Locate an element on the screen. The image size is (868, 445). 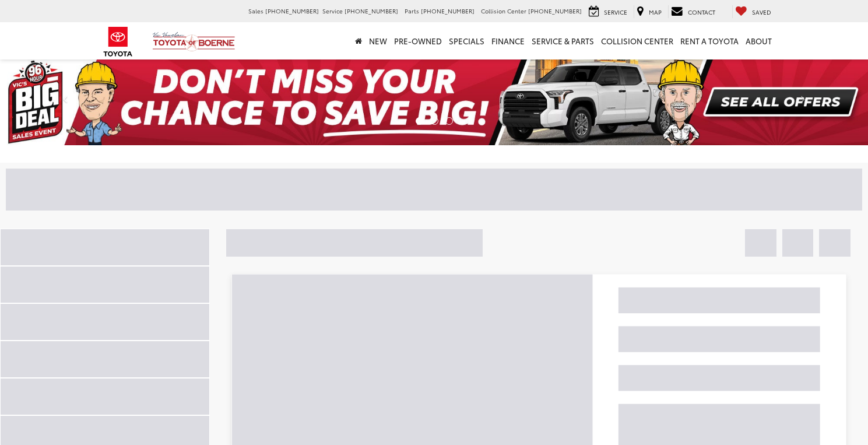
a: Service is located at coordinates (608, 11).